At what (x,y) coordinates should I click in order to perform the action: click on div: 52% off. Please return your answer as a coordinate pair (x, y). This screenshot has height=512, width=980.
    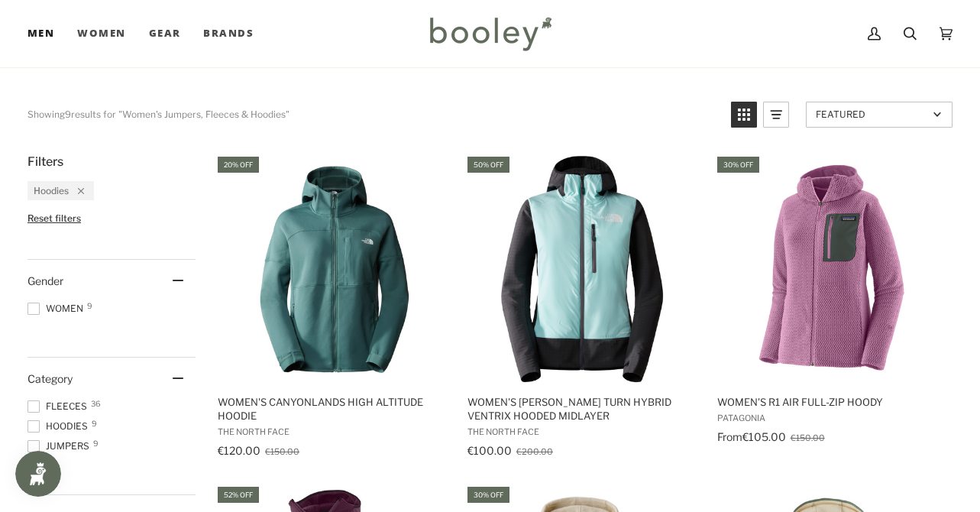
    Looking at the image, I should click on (239, 494).